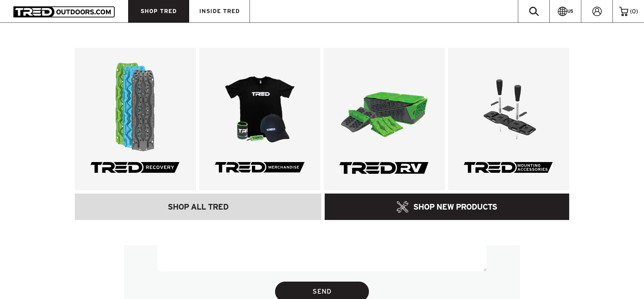 This screenshot has height=299, width=644. Describe the element at coordinates (64, 12) in the screenshot. I see `a: TRED Outdoors America` at that location.